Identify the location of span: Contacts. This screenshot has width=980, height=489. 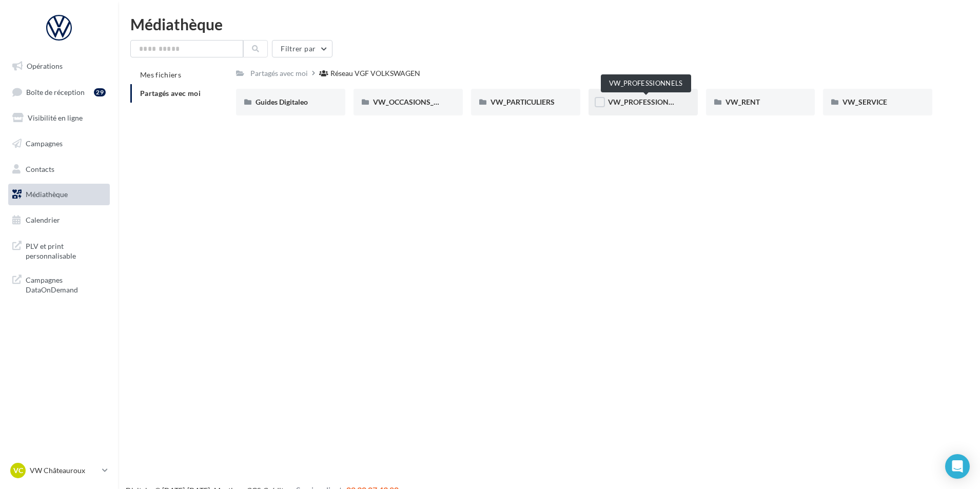
(40, 168).